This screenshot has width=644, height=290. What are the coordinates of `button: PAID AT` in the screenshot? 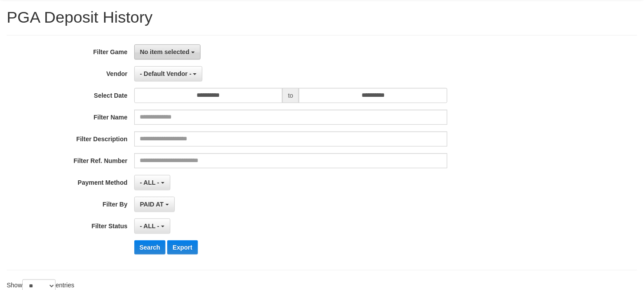 It's located at (154, 205).